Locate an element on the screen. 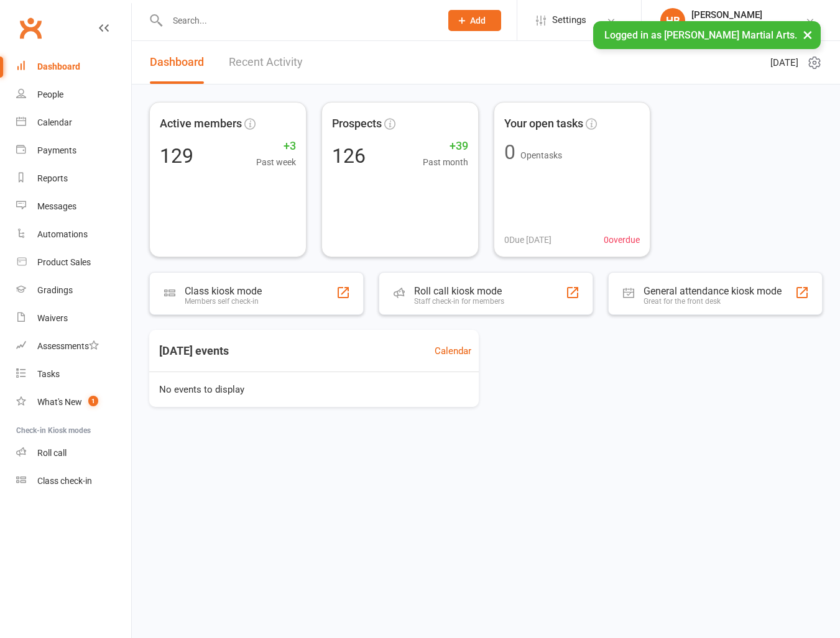 The height and width of the screenshot is (638, 840). div: Great for the front desk is located at coordinates (712, 301).